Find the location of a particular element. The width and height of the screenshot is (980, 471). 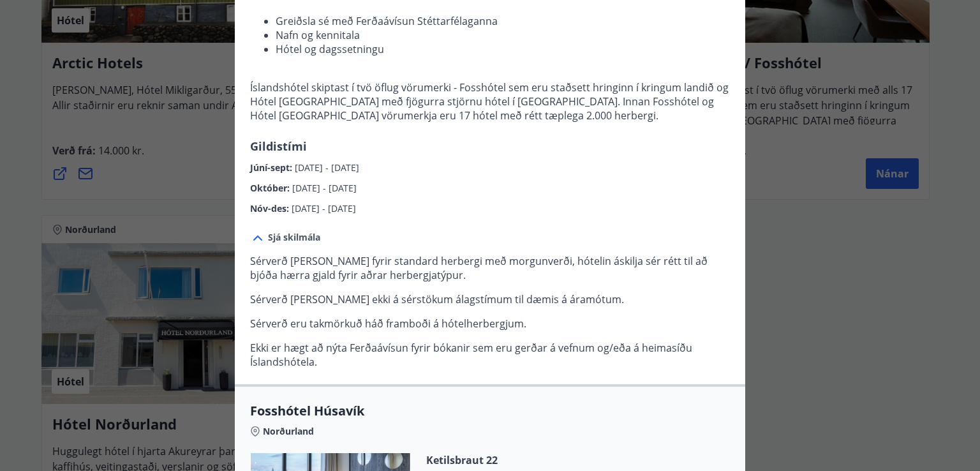

span: Sjá skilmála is located at coordinates (294, 237).